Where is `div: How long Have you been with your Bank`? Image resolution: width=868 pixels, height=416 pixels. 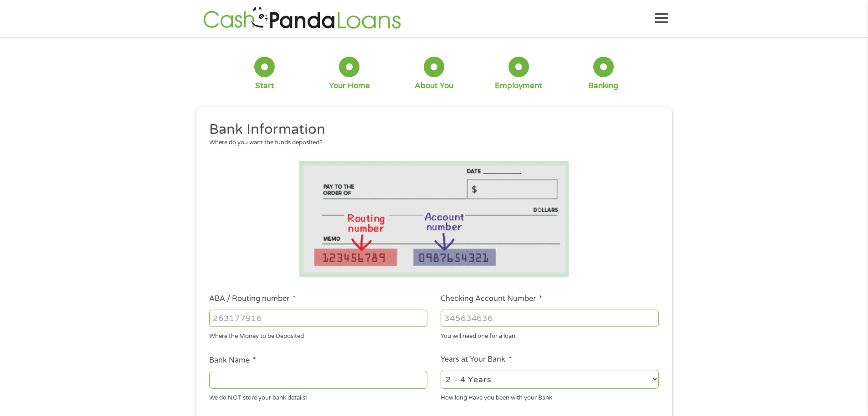 div: How long Have you been with your Bank is located at coordinates (550, 396).